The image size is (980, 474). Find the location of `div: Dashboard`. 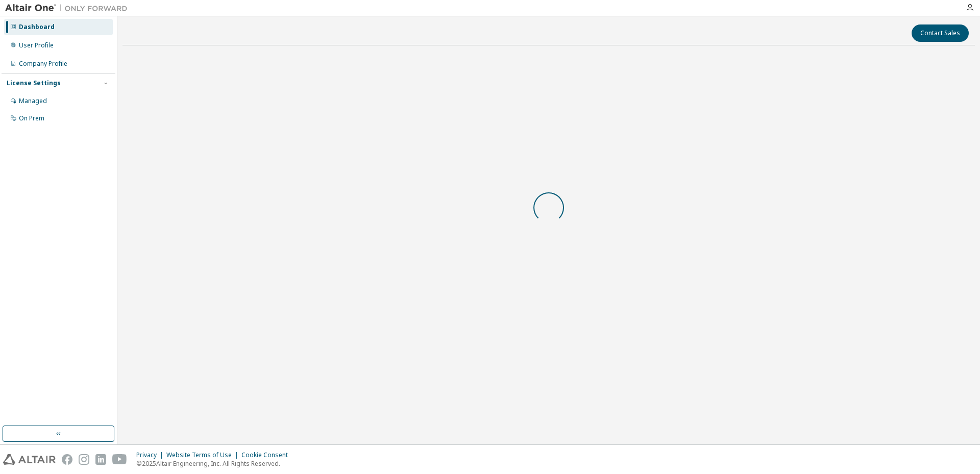

div: Dashboard is located at coordinates (37, 27).